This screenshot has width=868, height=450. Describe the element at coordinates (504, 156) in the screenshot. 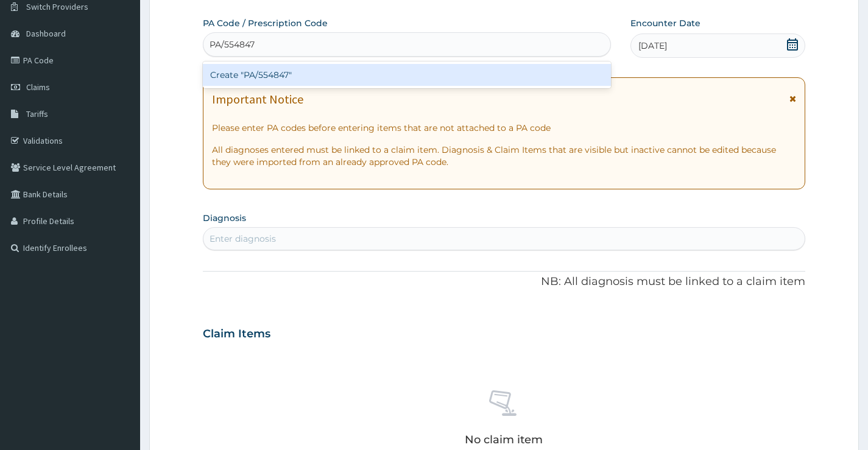

I see `p: All diagnoses entered must be linked to a claim item. Diagnosis & Claim Items that are visible bu...` at that location.